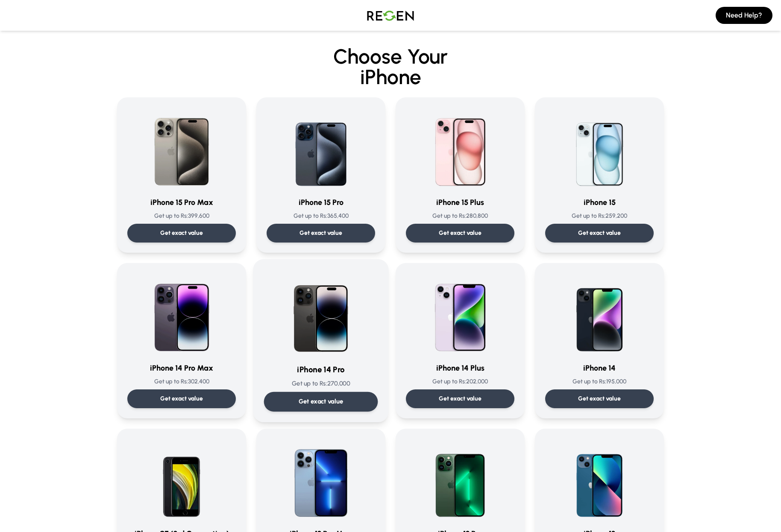 The image size is (781, 532). What do you see at coordinates (460, 203) in the screenshot?
I see `h3: iPhone 15 Plus` at bounding box center [460, 203].